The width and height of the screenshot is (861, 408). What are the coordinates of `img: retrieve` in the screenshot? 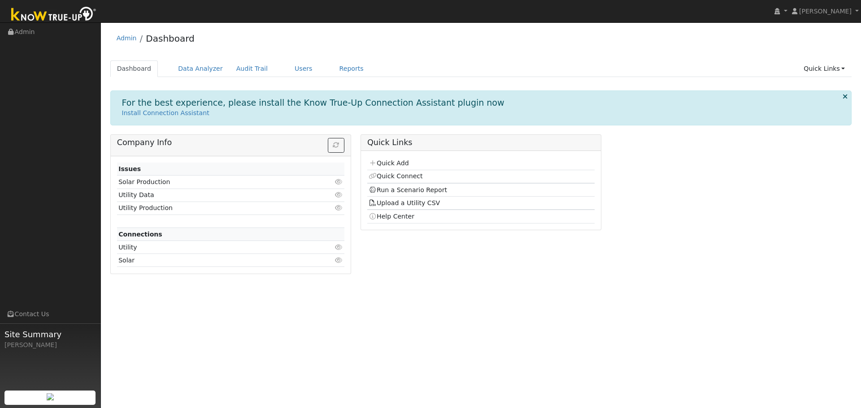 It's located at (50, 397).